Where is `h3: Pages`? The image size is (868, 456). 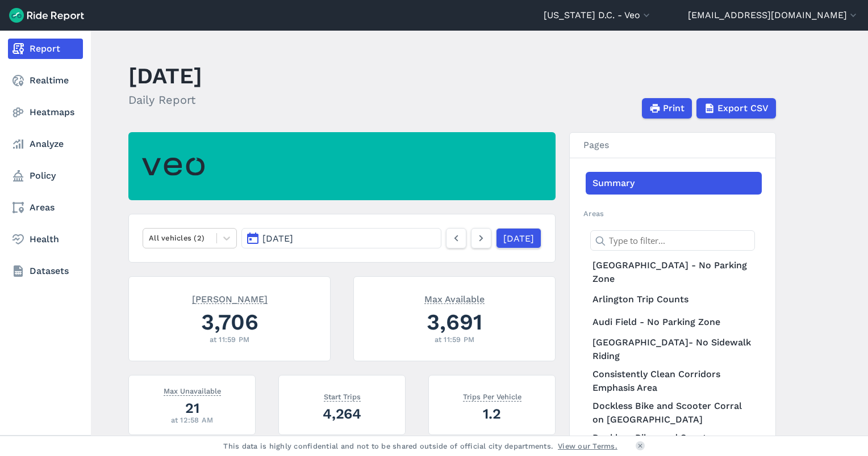
h3: Pages is located at coordinates (672, 145).